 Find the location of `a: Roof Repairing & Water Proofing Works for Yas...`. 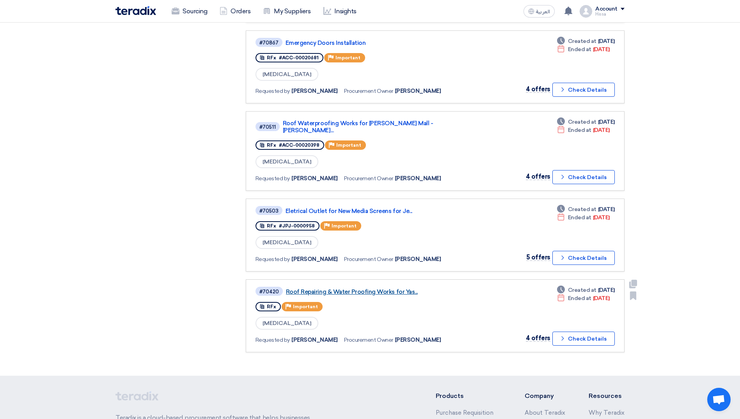

a: Roof Repairing & Water Proofing Works for Yas... is located at coordinates (383, 292).